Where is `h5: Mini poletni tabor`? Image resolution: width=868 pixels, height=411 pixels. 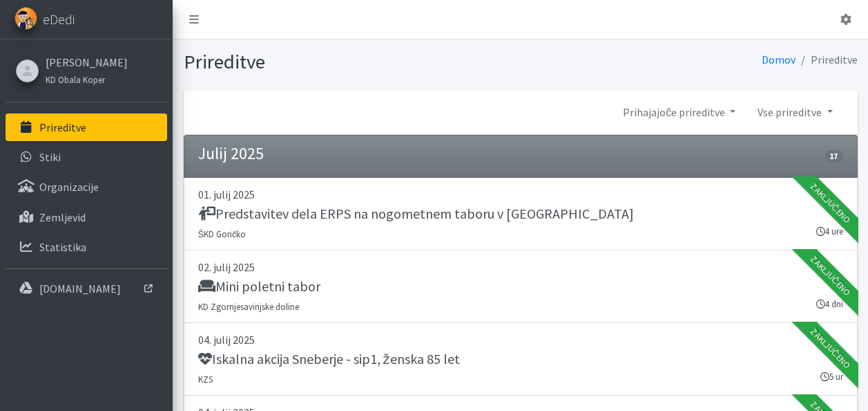 h5: Mini poletni tabor is located at coordinates (259, 286).